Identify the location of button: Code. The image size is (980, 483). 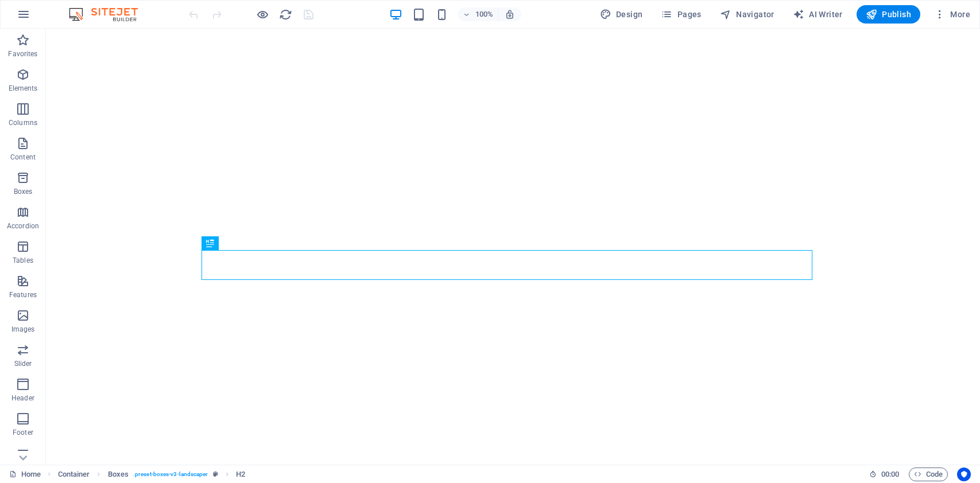
(929, 474).